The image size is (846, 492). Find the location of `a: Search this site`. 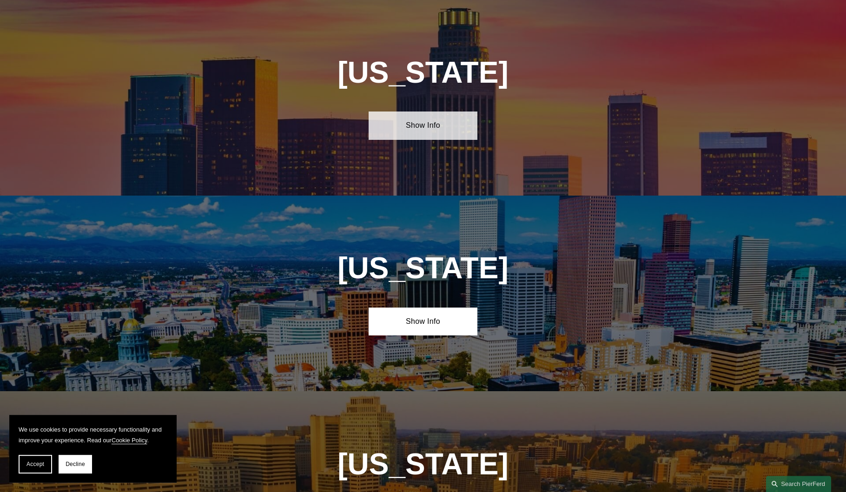

a: Search this site is located at coordinates (798, 484).